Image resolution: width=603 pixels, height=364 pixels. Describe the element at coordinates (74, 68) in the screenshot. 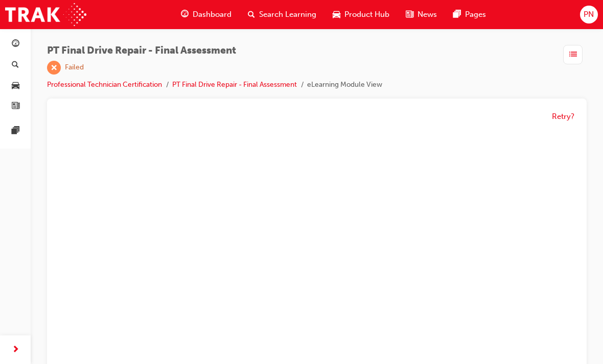

I see `div: Failed` at that location.